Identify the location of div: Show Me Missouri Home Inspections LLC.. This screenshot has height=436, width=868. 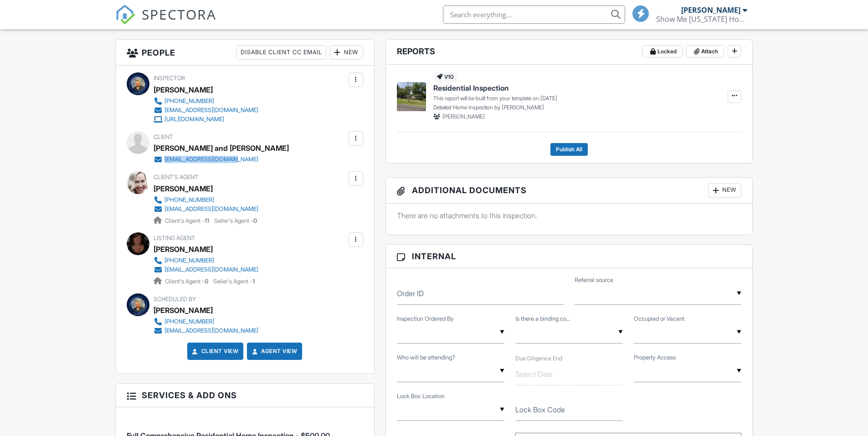
(701, 19).